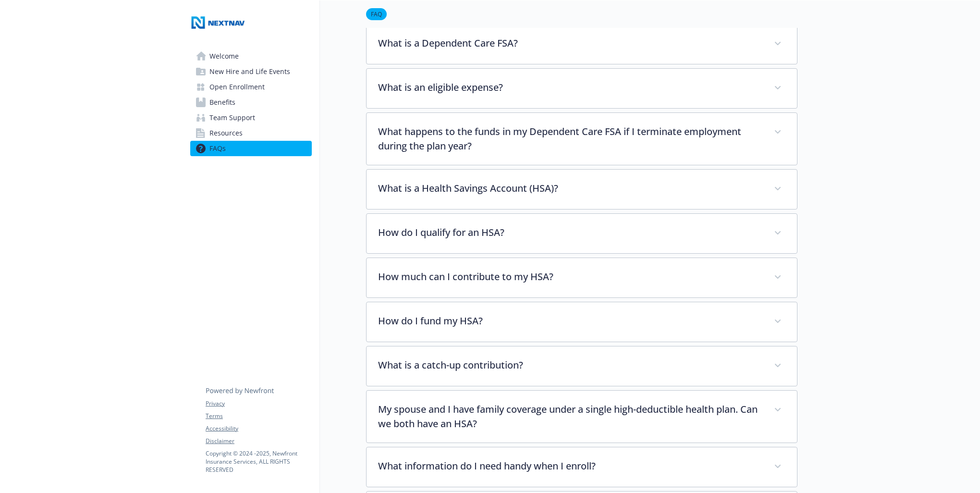 This screenshot has height=493, width=980. Describe the element at coordinates (582, 467) in the screenshot. I see `div: What information do I need handy when I enroll?` at that location.